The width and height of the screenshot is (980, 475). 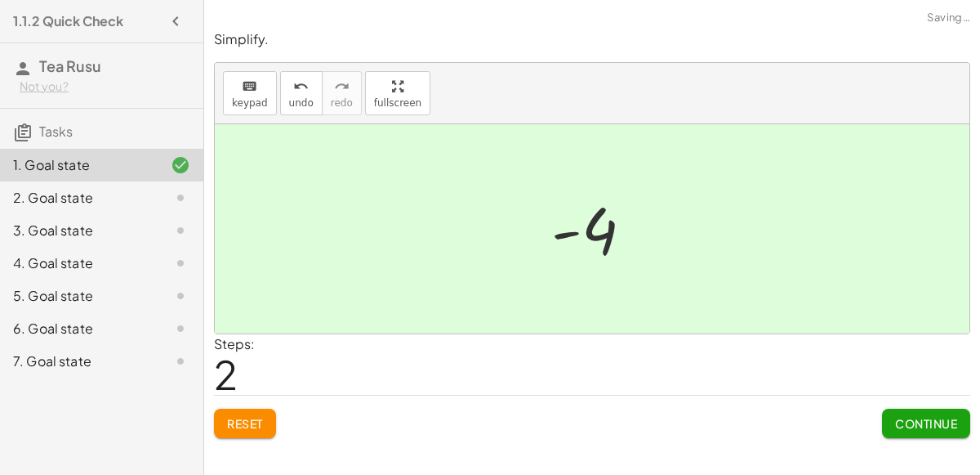 What do you see at coordinates (79, 263) in the screenshot?
I see `div: 4. Goal state` at bounding box center [79, 263].